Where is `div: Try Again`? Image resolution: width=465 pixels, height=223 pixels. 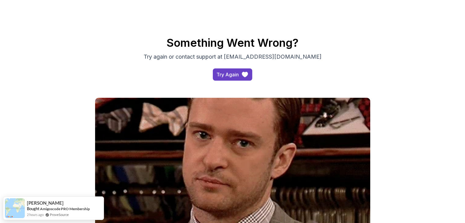
div: Try Again is located at coordinates (228, 75).